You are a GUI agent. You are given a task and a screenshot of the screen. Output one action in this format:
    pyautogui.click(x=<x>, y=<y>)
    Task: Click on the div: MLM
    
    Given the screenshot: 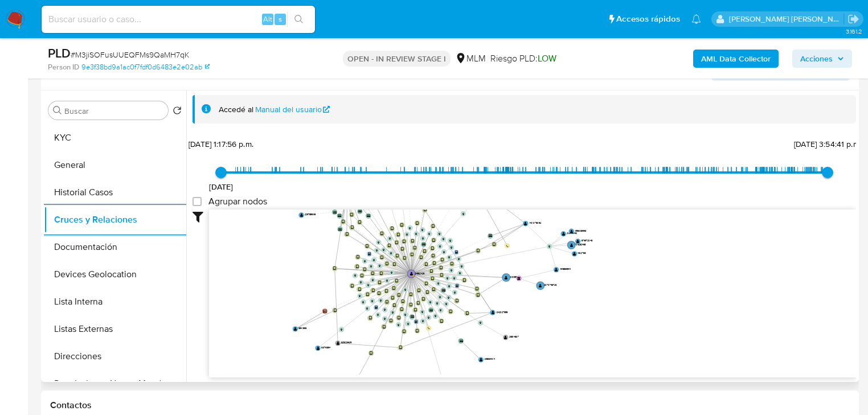 What is the action you would take?
    pyautogui.click(x=470, y=59)
    